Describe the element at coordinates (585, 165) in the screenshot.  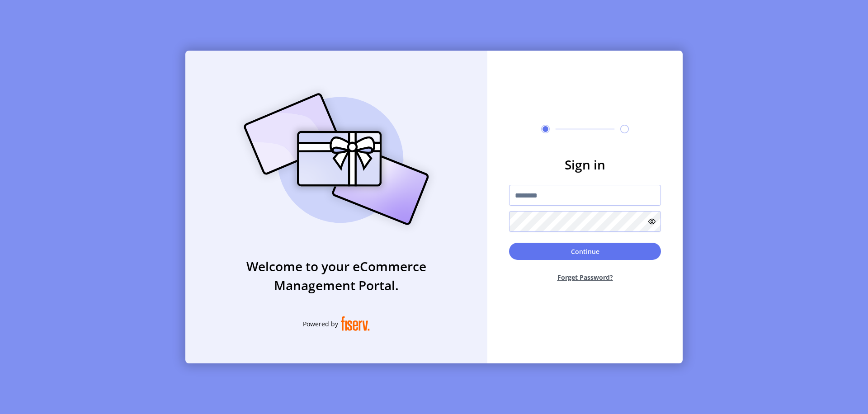
I see `h3: Sign in` at that location.